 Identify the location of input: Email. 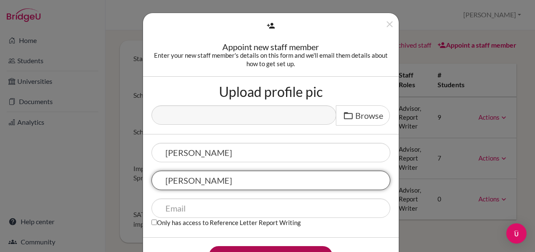
(271, 209).